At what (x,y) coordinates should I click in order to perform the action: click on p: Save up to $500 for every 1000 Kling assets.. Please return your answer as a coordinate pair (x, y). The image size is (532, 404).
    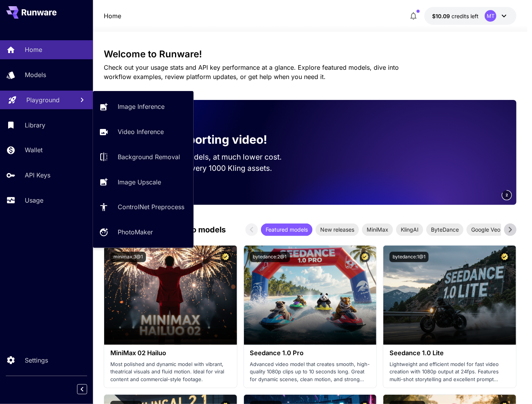
    Looking at the image, I should click on (207, 168).